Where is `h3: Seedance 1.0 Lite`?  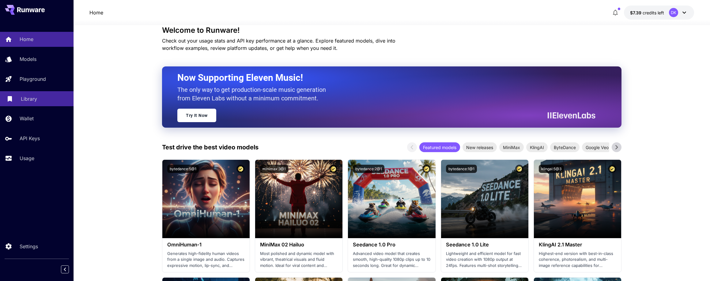 h3: Seedance 1.0 Lite is located at coordinates (485, 245).